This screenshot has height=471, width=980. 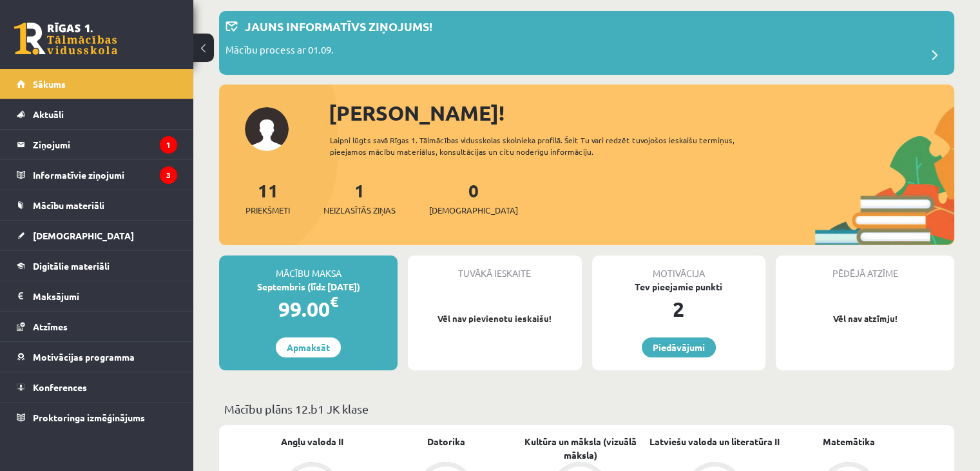 I want to click on p: Jauns informatīvs ziņojums!, so click(x=338, y=26).